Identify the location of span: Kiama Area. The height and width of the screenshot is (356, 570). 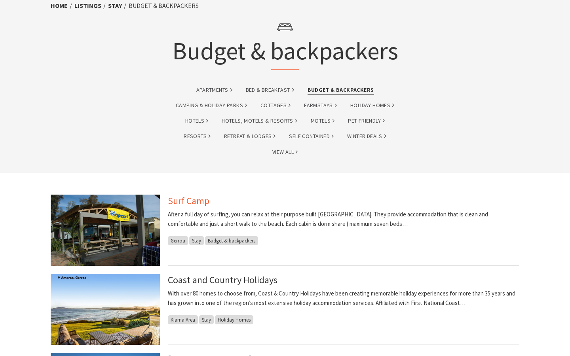
(183, 320).